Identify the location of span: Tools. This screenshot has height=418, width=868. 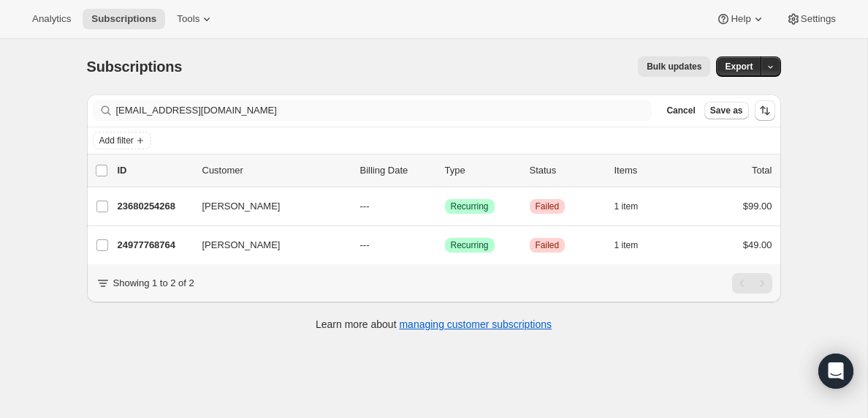
(188, 19).